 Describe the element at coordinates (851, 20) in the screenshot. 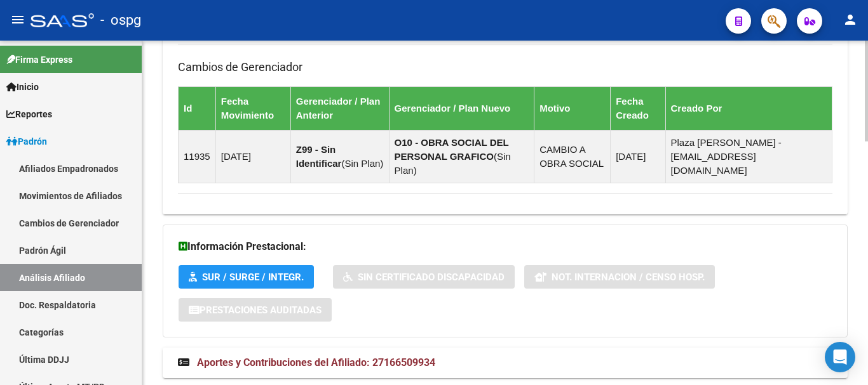

I see `mat-icon: person` at that location.